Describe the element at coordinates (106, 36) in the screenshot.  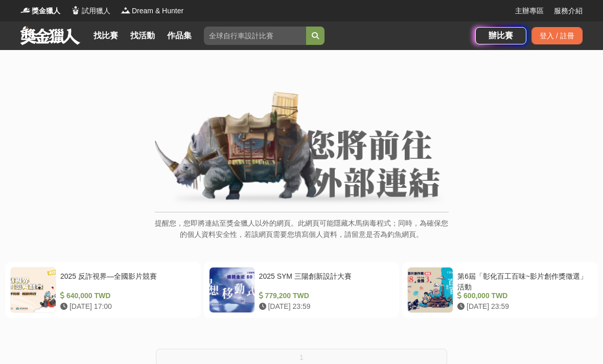
I see `a: 找比賽` at that location.